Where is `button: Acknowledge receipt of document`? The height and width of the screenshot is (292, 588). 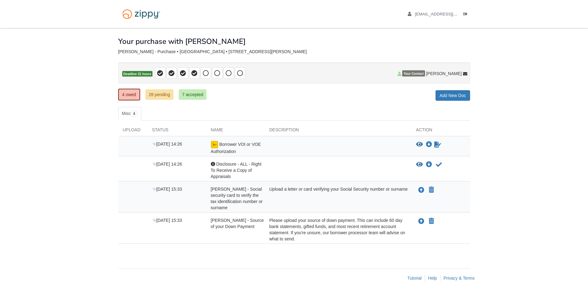
button: Acknowledge receipt of document is located at coordinates (439, 164).